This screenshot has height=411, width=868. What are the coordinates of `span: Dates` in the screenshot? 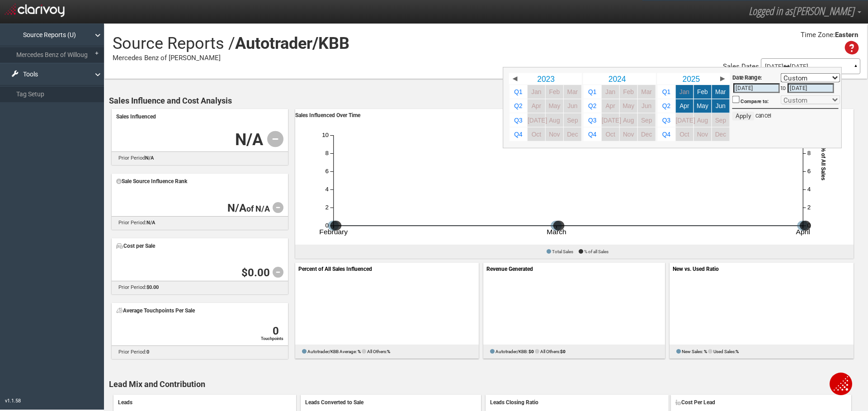 It's located at (750, 67).